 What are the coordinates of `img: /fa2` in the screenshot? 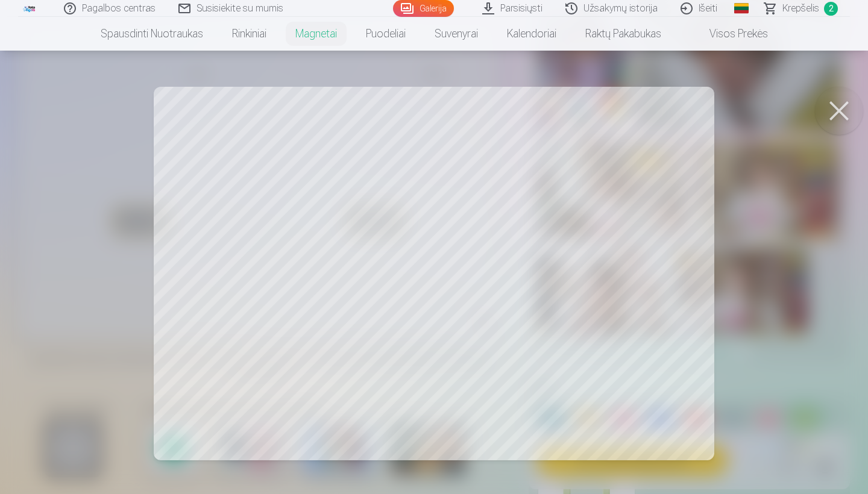 It's located at (30, 9).